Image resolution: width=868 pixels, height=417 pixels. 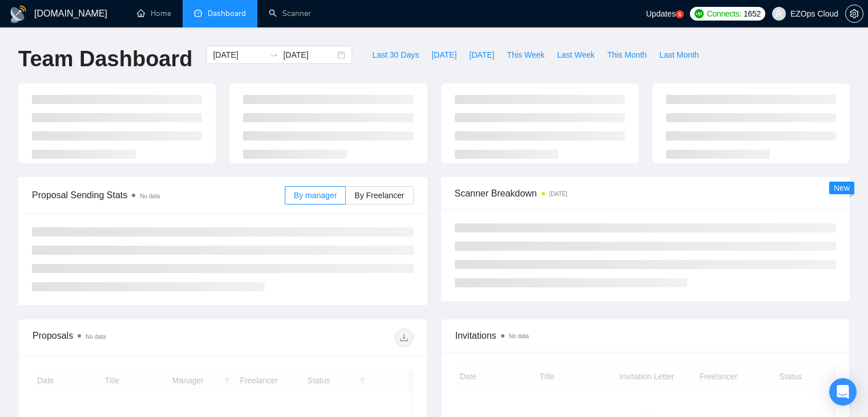 What do you see at coordinates (396, 55) in the screenshot?
I see `span: Last 30 Days` at bounding box center [396, 55].